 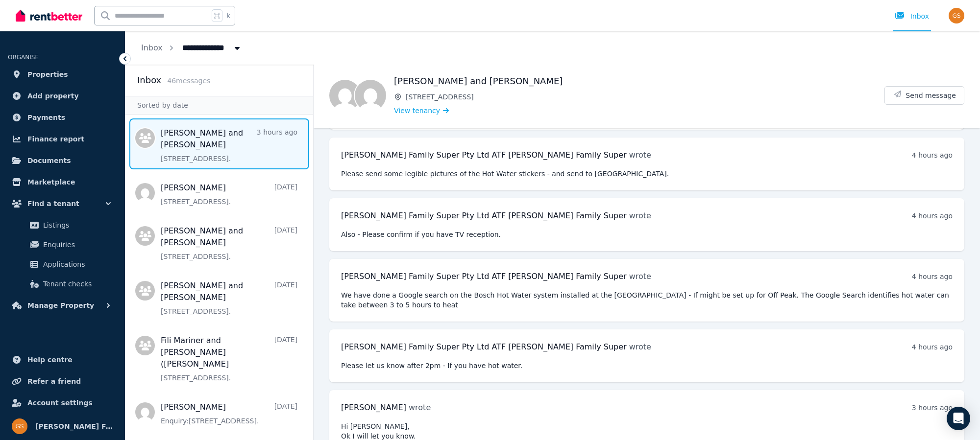 I want to click on button: Manage Property, so click(x=62, y=305).